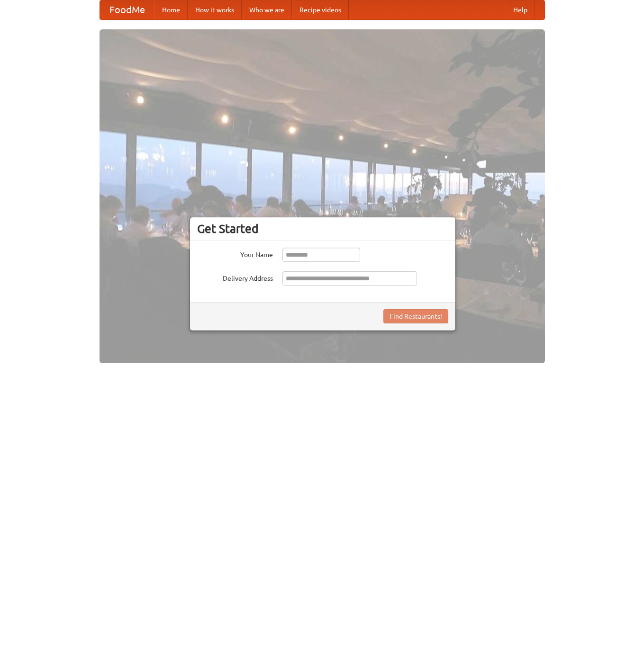 This screenshot has height=670, width=644. I want to click on a: FoodMe, so click(127, 10).